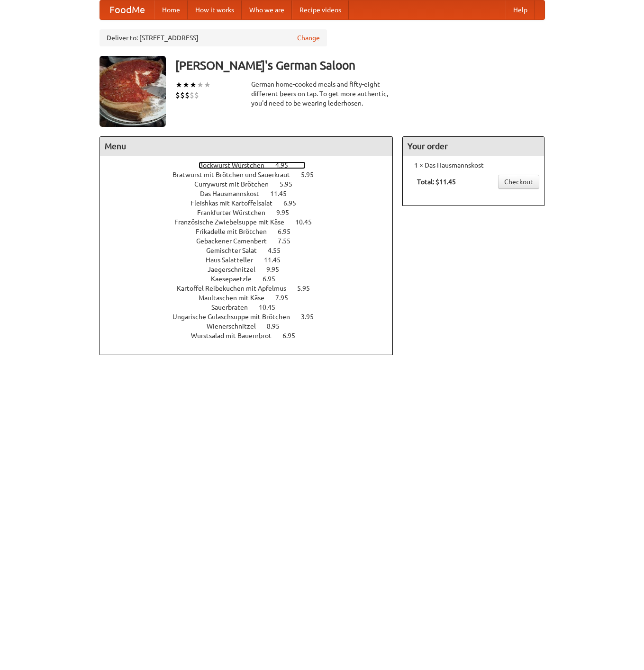  Describe the element at coordinates (266, 10) in the screenshot. I see `a: Who we are` at that location.